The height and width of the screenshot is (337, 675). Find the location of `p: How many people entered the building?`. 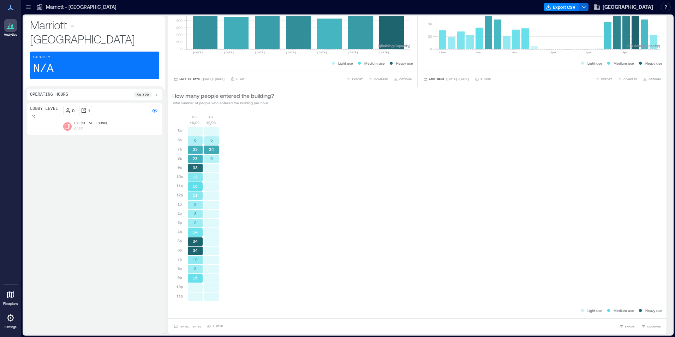

p: How many people entered the building? is located at coordinates (223, 96).